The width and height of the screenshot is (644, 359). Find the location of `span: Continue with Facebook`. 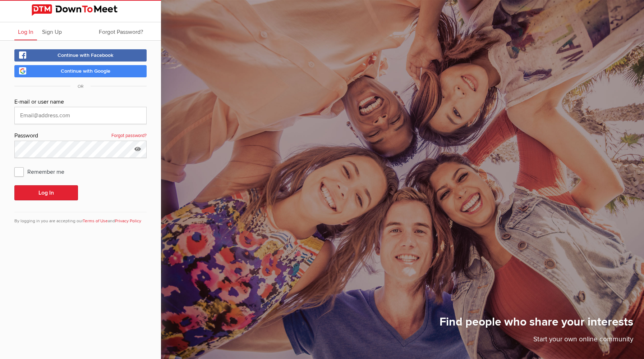

span: Continue with Facebook is located at coordinates (85, 55).